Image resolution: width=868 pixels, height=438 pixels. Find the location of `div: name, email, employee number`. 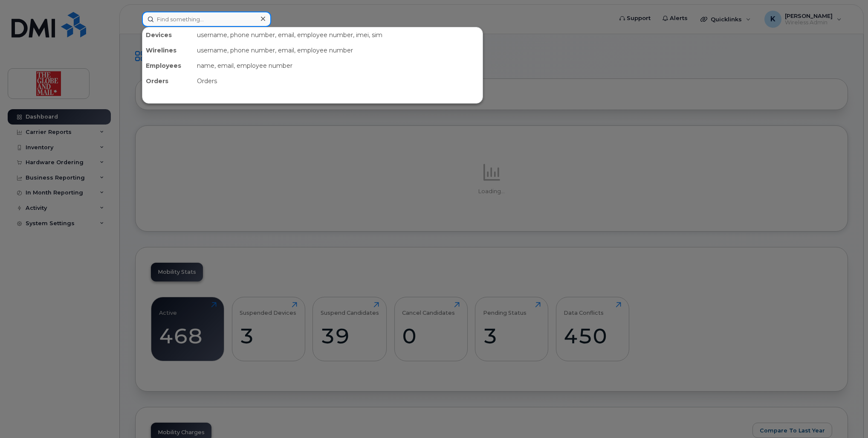

div: name, email, employee number is located at coordinates (338, 66).